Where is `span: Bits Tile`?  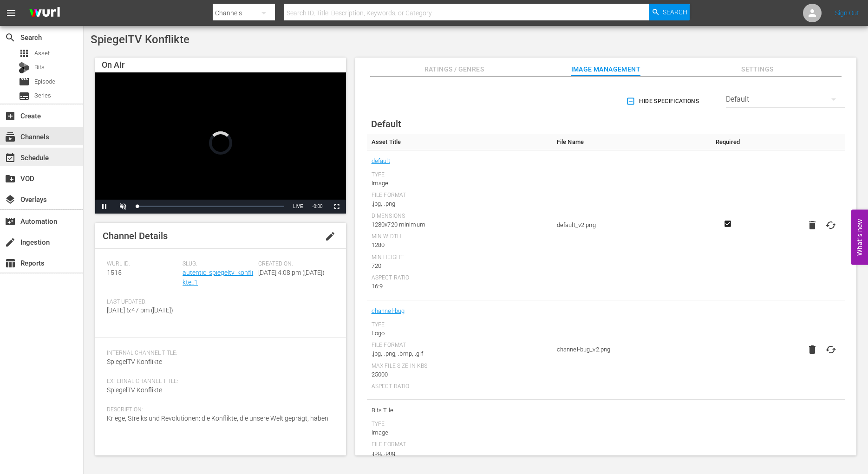
span: Bits Tile is located at coordinates (459, 410).